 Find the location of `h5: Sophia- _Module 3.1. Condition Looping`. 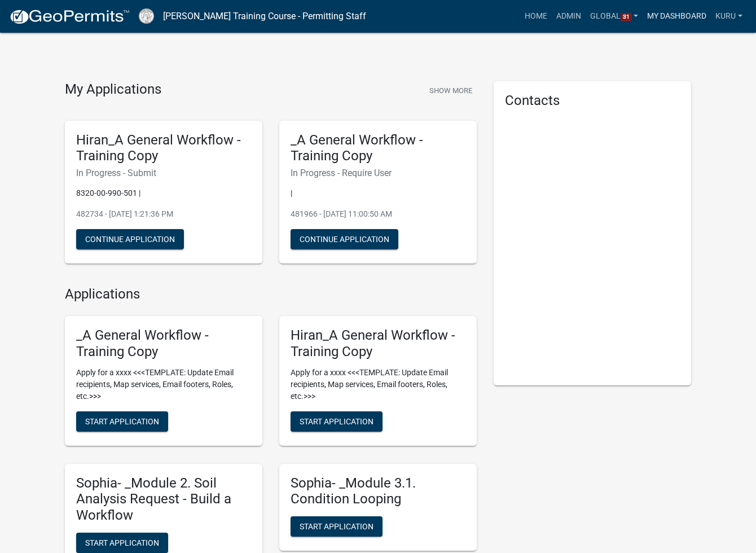

h5: Sophia- _Module 3.1. Condition Looping is located at coordinates (378, 491).